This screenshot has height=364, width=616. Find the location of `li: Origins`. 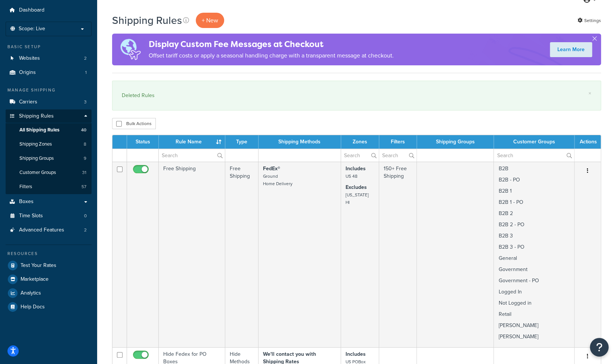

li: Origins is located at coordinates (49, 73).